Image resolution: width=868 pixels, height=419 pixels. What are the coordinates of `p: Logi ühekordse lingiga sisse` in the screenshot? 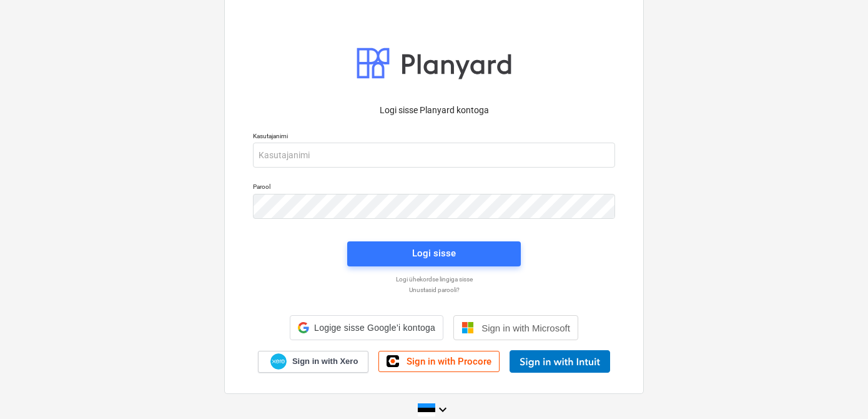 It's located at (434, 279).